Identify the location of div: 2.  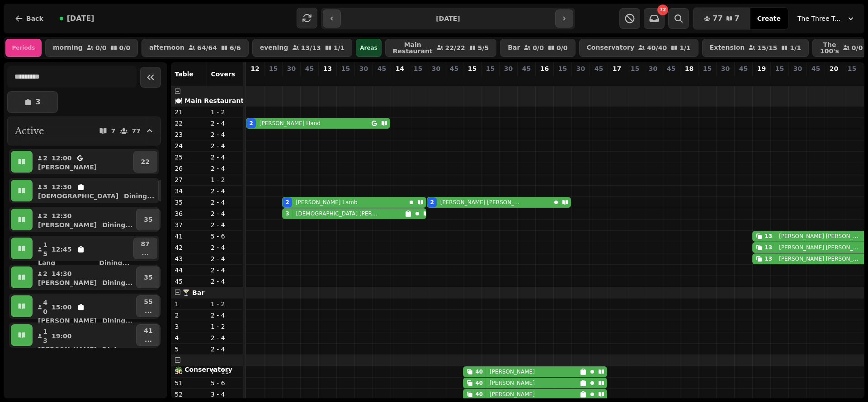
(287, 203).